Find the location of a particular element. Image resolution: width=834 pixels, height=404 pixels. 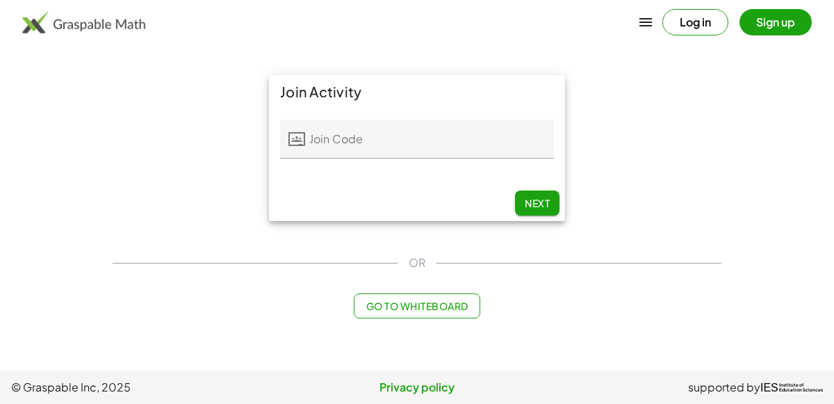

span: IES is located at coordinates (769, 387).